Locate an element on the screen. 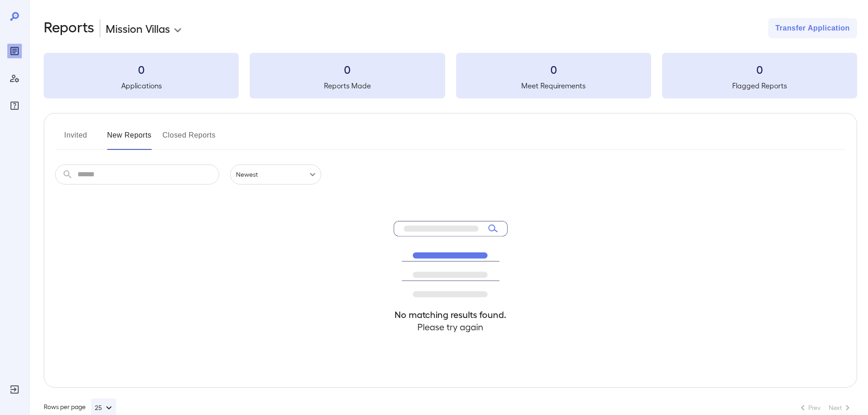 The image size is (868, 415). button: Transfer Application is located at coordinates (812, 28).